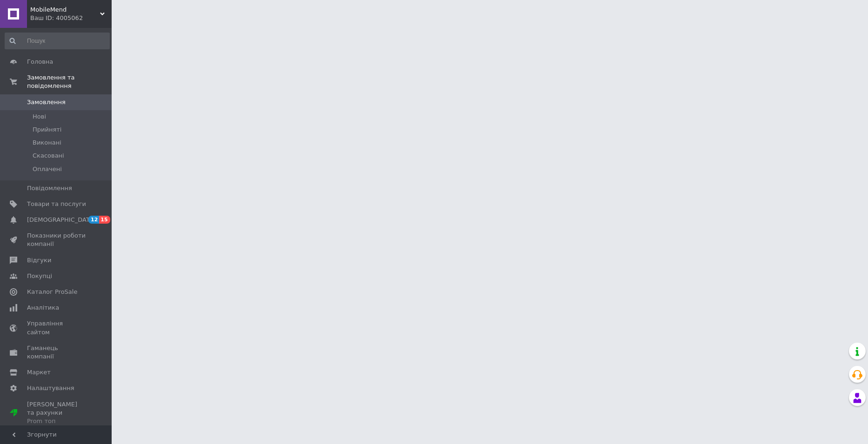 Image resolution: width=868 pixels, height=444 pixels. I want to click on span: Головна, so click(40, 62).